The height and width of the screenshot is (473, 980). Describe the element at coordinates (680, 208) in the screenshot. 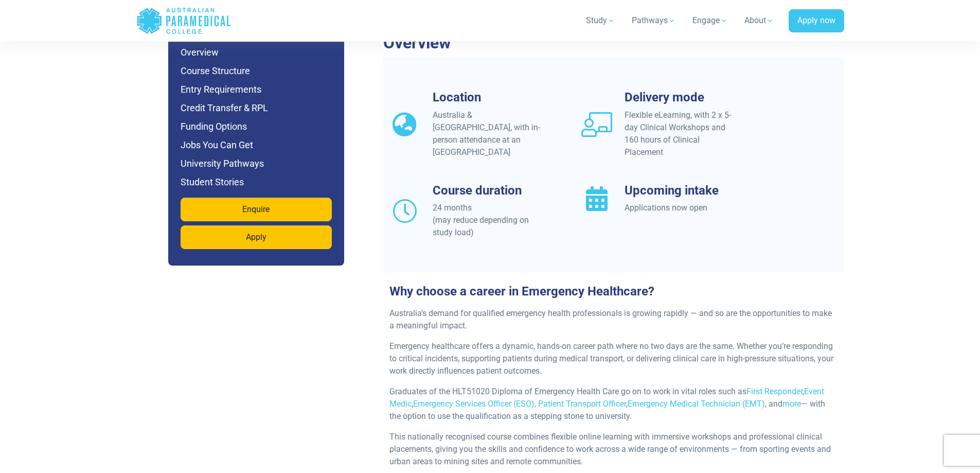

I see `div: Applications now open` at that location.